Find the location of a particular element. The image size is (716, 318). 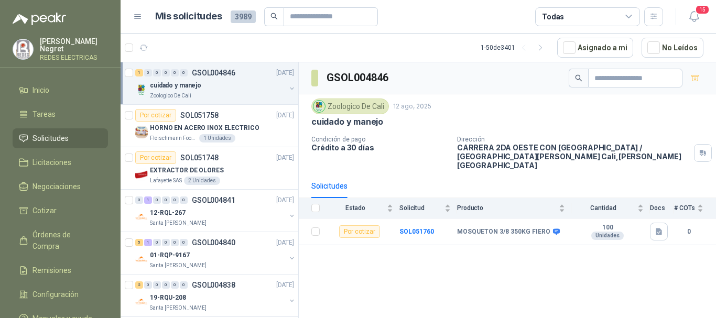

span: # COTs is located at coordinates (684, 208).